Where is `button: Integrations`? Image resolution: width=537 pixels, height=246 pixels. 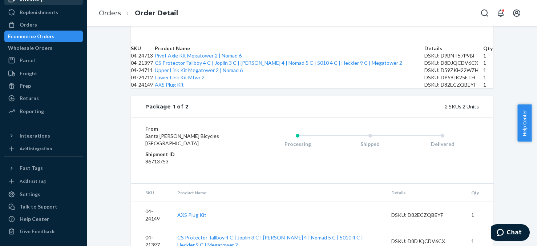
button: Integrations is located at coordinates (44, 136).